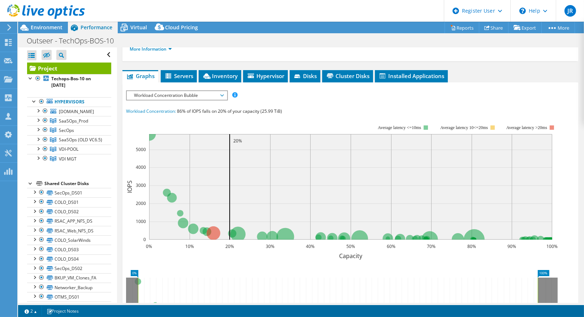 The image size is (584, 317). Describe the element at coordinates (69, 121) in the screenshot. I see `a: SaaSOps_Prod` at that location.